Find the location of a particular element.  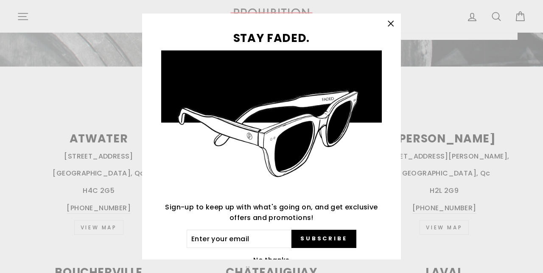

span: Subscribe is located at coordinates (324, 239).